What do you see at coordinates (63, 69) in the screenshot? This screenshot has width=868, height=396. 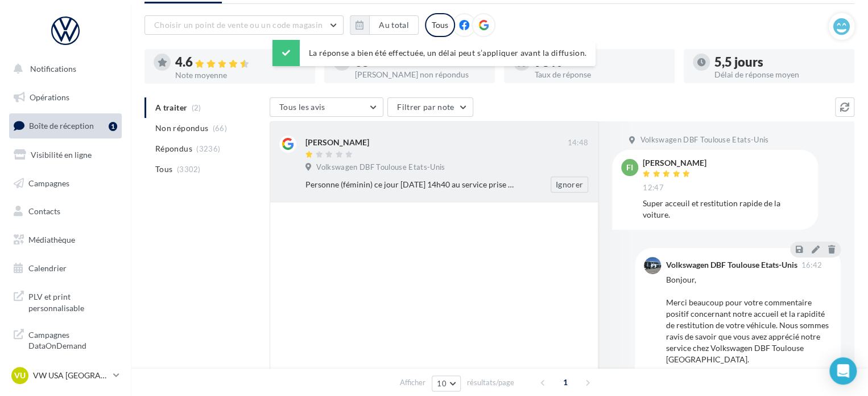 I see `button: Notifications` at bounding box center [63, 69].